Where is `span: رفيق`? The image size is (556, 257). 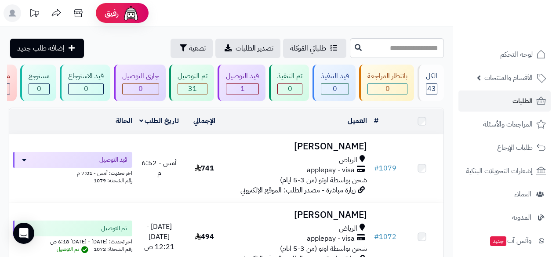 span: رفيق is located at coordinates (112, 13).